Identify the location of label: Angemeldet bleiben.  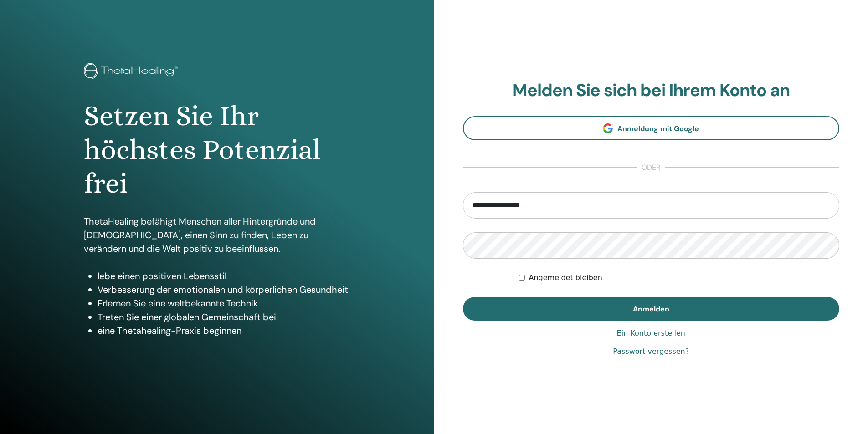
(565, 278).